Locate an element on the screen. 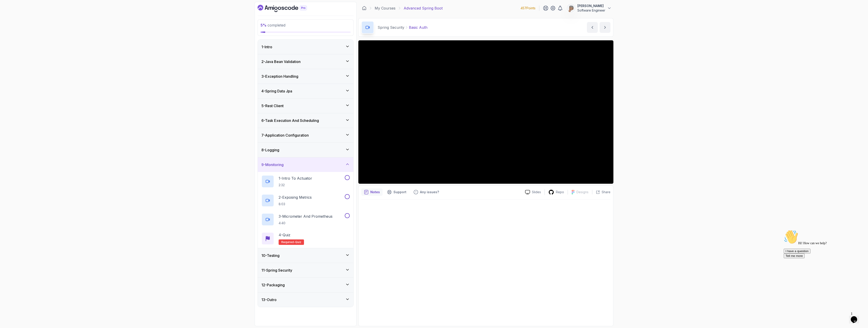  p: Support is located at coordinates (400, 192).